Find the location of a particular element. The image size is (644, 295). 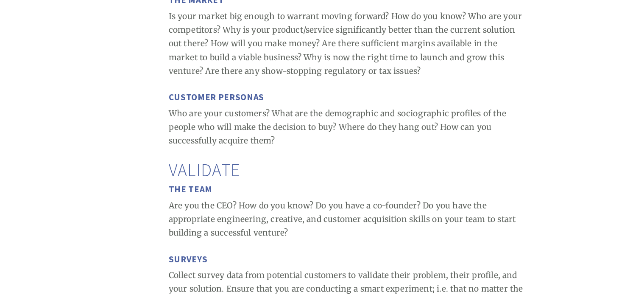

p: Is your market big enough to warrant moving forward? How do you know? Who are your competitors? W... is located at coordinates (348, 43).